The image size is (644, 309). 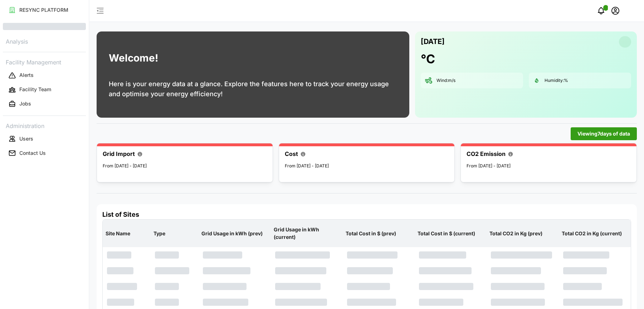 I want to click on p: Total CO2 in Kg (prev), so click(x=523, y=233).